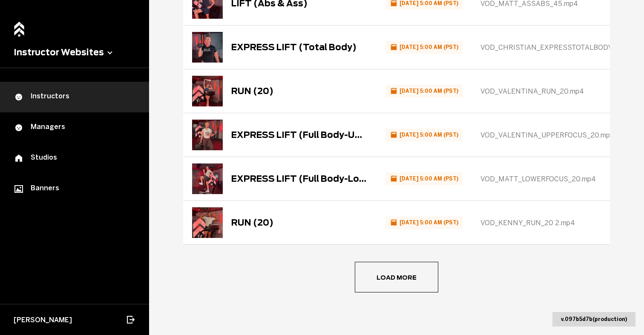  Describe the element at coordinates (207, 179) in the screenshot. I see `img: EXPRESS LIFT (Full Body-Lower Focus)` at that location.